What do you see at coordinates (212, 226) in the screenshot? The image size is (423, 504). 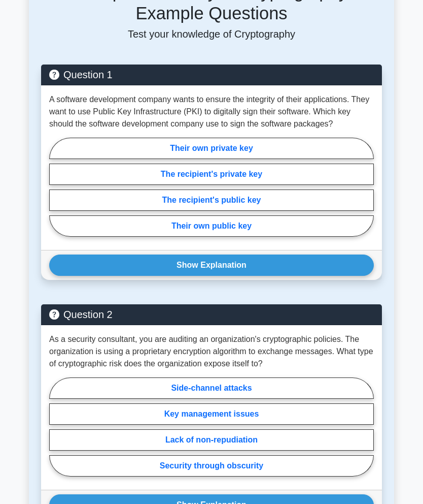 I see `label: Their own public key` at bounding box center [212, 226].